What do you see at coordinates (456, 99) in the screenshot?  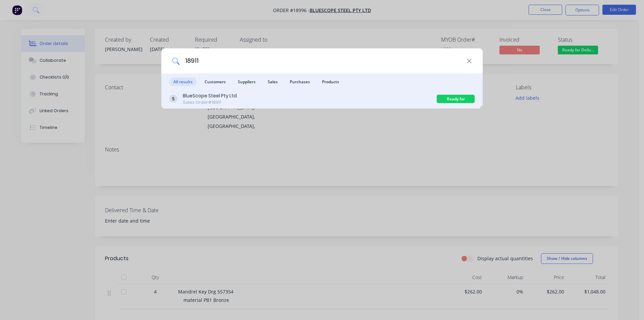 I see `div: Ready for Delivery` at bounding box center [456, 99].